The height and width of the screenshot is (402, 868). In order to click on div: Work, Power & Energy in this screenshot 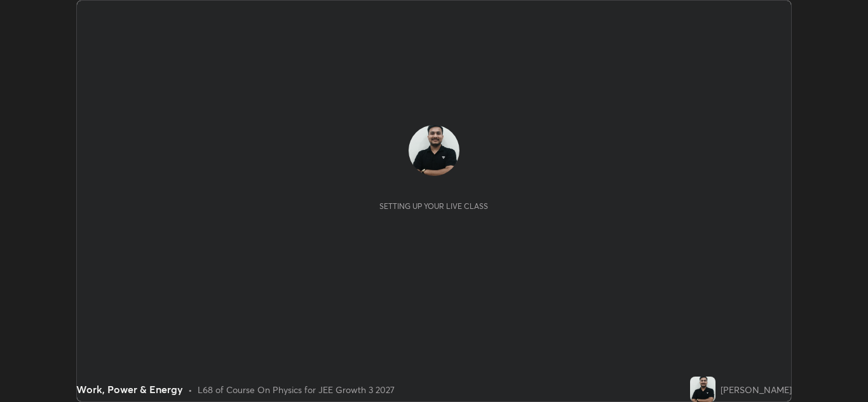, I will do `click(130, 389)`.